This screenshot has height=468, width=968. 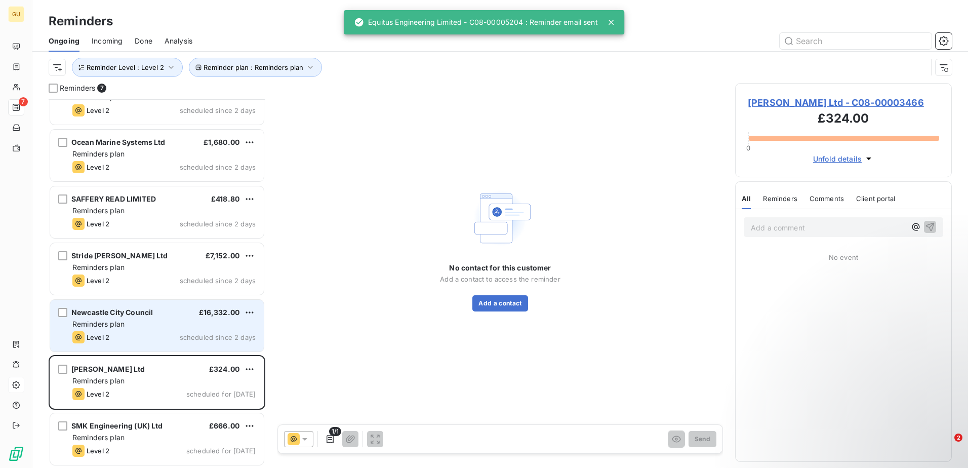 What do you see at coordinates (16, 14) in the screenshot?
I see `div: GU` at bounding box center [16, 14].